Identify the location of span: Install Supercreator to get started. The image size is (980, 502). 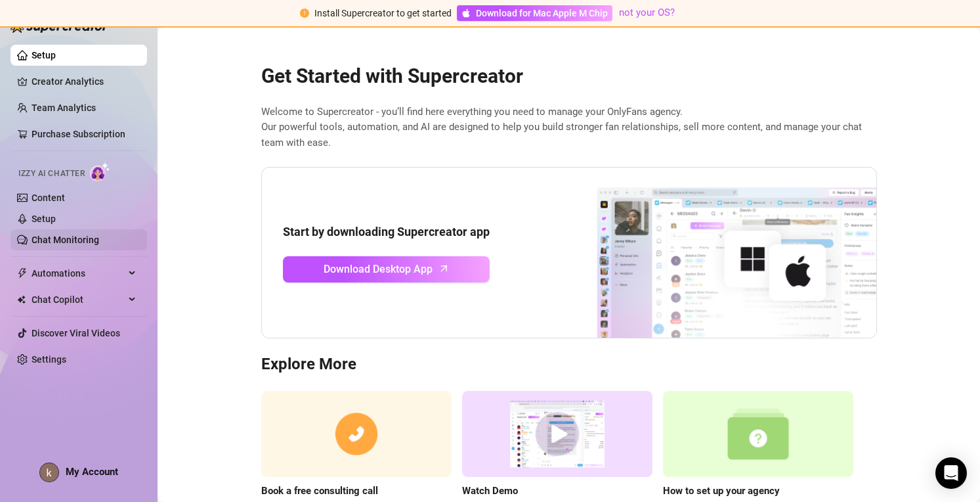
(383, 13).